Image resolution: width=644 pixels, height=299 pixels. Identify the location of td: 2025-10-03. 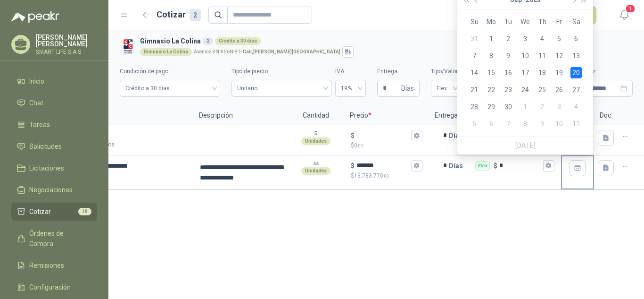
(559, 107).